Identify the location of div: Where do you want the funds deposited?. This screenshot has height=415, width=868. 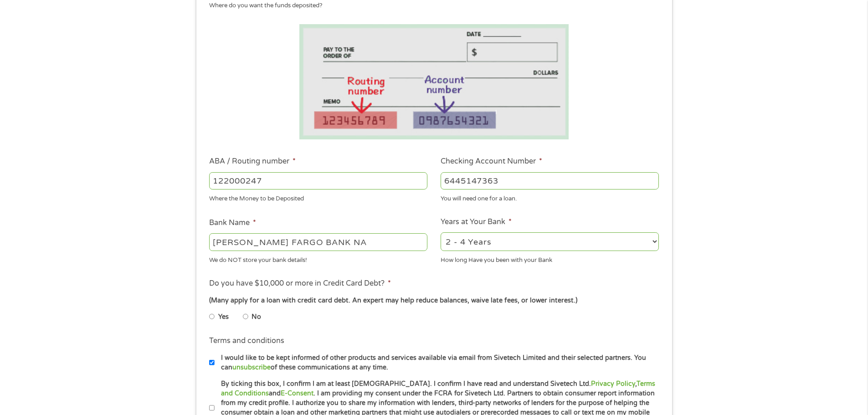
(431, 6).